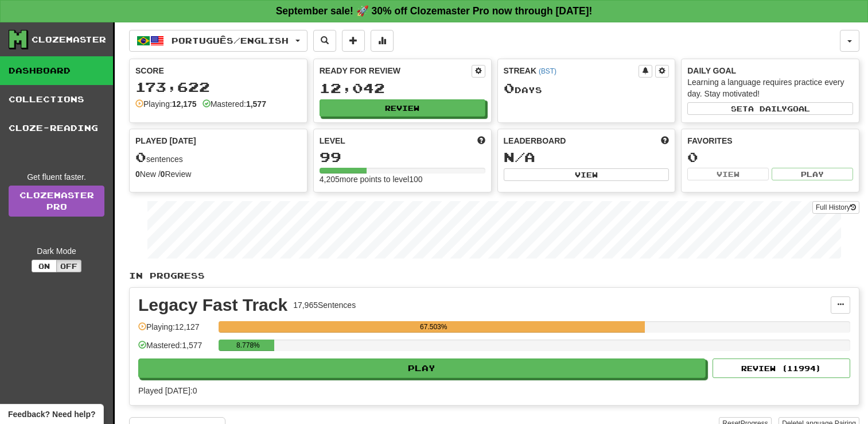  What do you see at coordinates (770, 157) in the screenshot?
I see `div: 0` at bounding box center [770, 157].